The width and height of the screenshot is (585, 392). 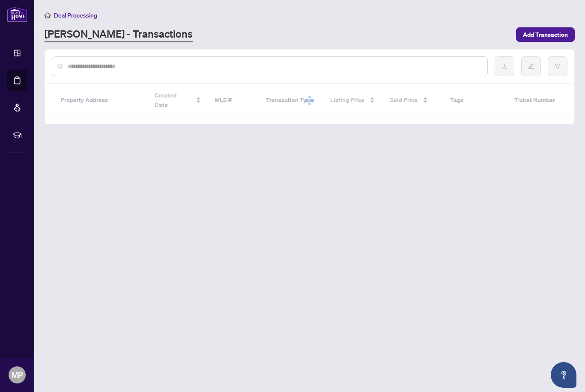 I want to click on button: filter, so click(x=557, y=66).